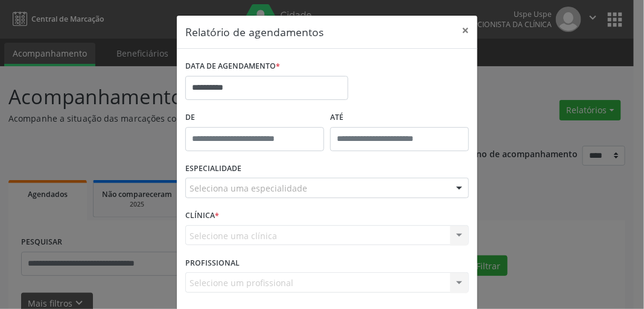  What do you see at coordinates (232, 67) in the screenshot?
I see `label: DATA DE AGENDAMENTO` at bounding box center [232, 67].